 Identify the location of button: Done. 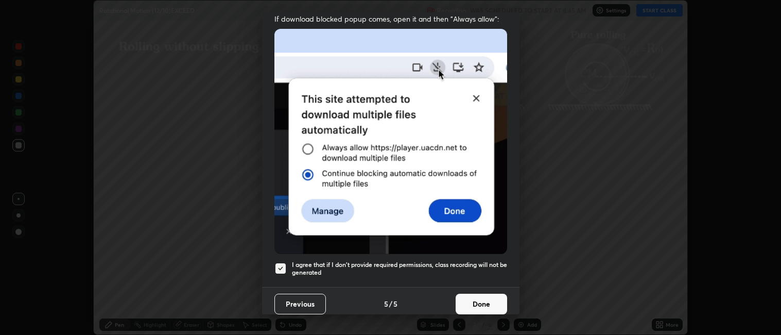
(481, 304).